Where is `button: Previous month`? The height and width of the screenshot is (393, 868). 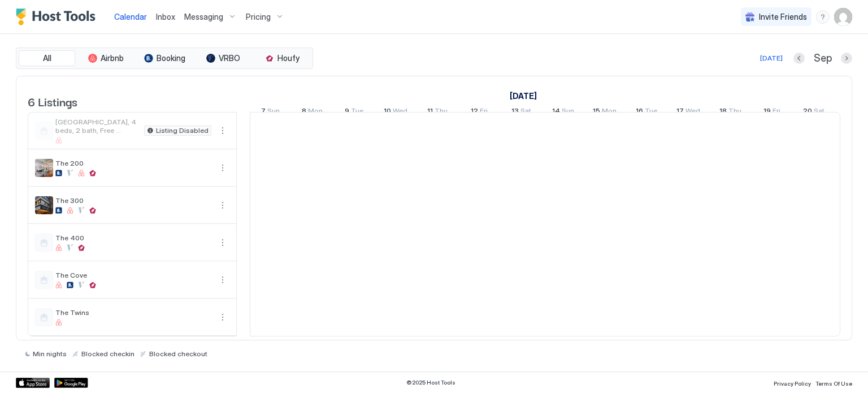 button: Previous month is located at coordinates (799, 58).